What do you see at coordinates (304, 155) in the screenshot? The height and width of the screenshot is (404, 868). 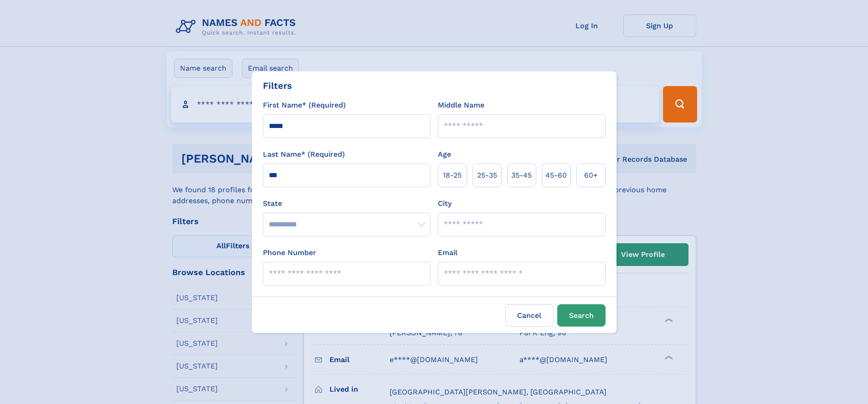 I see `label: Last Name* (Required)` at bounding box center [304, 155].